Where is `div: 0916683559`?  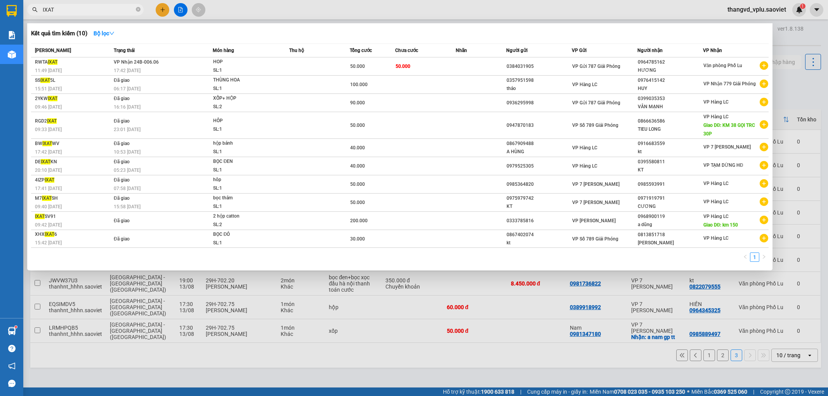 div: 0916683559 is located at coordinates (670, 144).